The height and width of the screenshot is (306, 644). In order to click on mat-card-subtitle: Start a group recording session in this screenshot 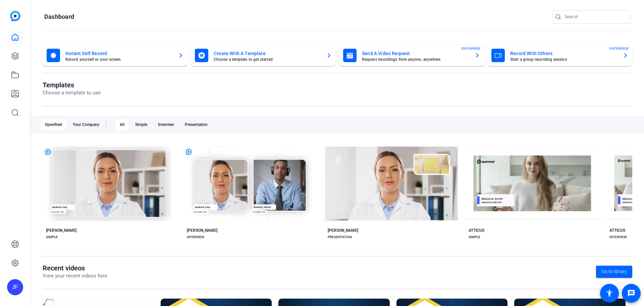, I will do `click(564, 60)`.